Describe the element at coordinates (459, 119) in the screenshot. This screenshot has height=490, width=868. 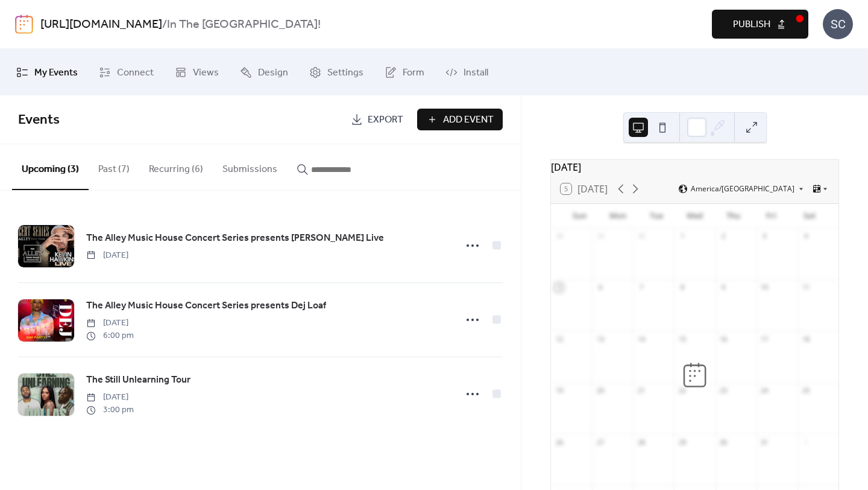
I see `a: Add Event` at that location.